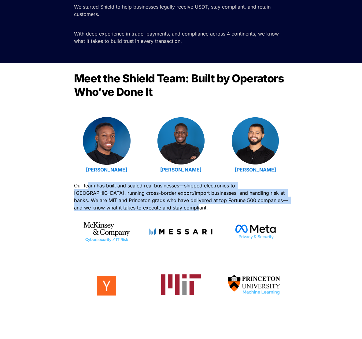 The width and height of the screenshot is (362, 339). What do you see at coordinates (180, 85) in the screenshot?
I see `span: Meet the Shield Team: Built by Operators Who’ve Done It` at bounding box center [180, 85].